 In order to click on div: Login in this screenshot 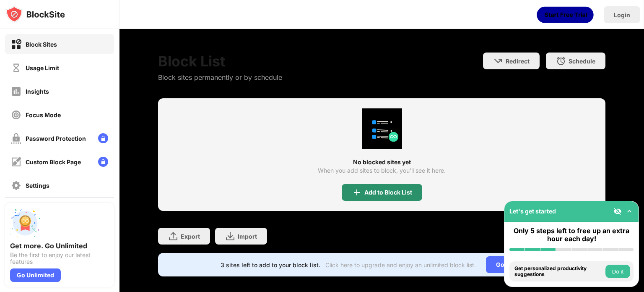, I will do `click(622, 14)`.